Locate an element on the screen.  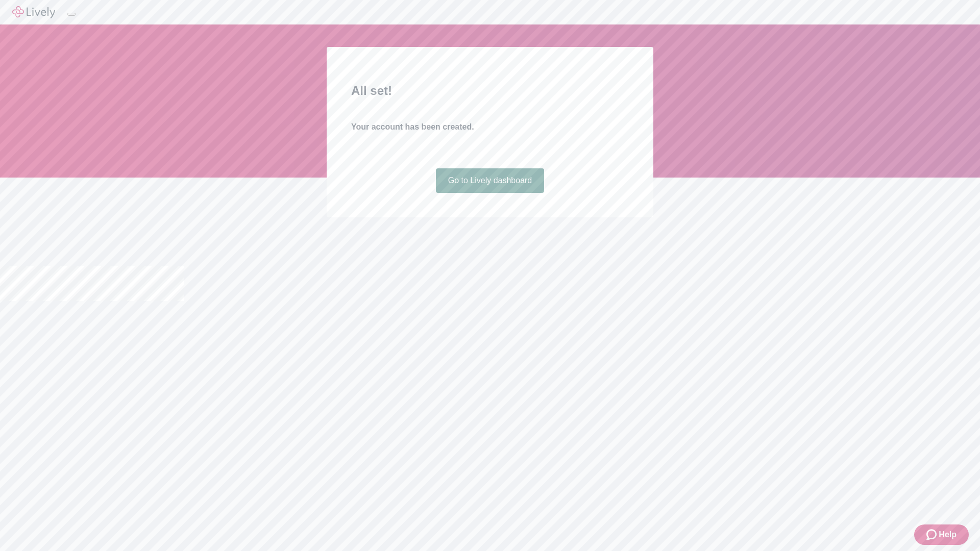
svg: Zendesk support icon is located at coordinates (932, 535).